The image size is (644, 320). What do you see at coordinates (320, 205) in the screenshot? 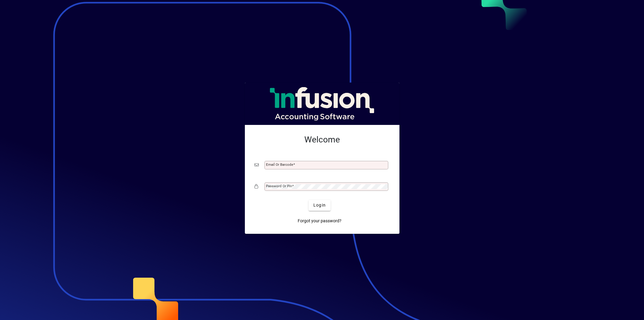
I see `button: Login` at bounding box center [320, 205].